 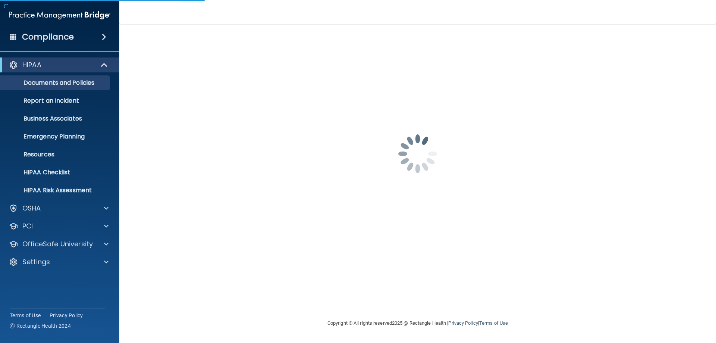 What do you see at coordinates (56, 137) in the screenshot?
I see `p: Emergency Planning` at bounding box center [56, 137].